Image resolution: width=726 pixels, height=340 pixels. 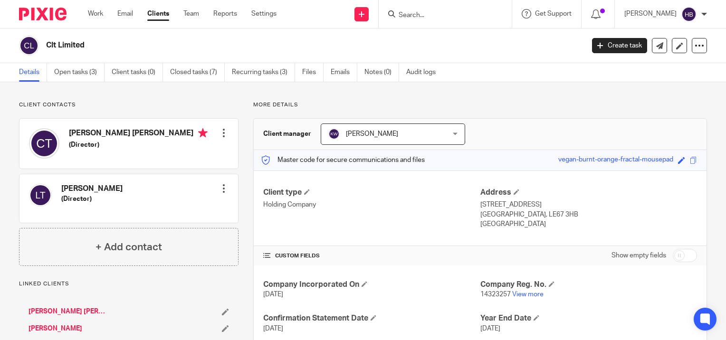 What do you see at coordinates (225, 14) in the screenshot?
I see `a: Reports` at bounding box center [225, 14].